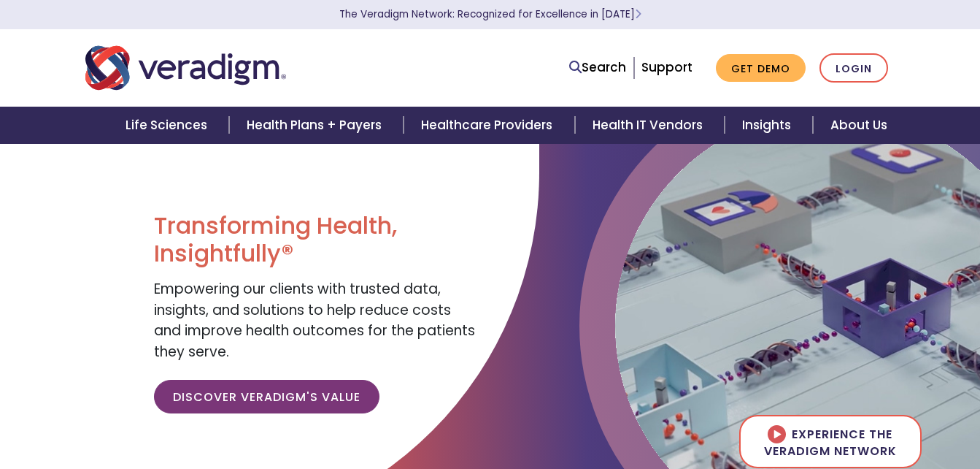  Describe the element at coordinates (769, 125) in the screenshot. I see `a: Insights` at that location.